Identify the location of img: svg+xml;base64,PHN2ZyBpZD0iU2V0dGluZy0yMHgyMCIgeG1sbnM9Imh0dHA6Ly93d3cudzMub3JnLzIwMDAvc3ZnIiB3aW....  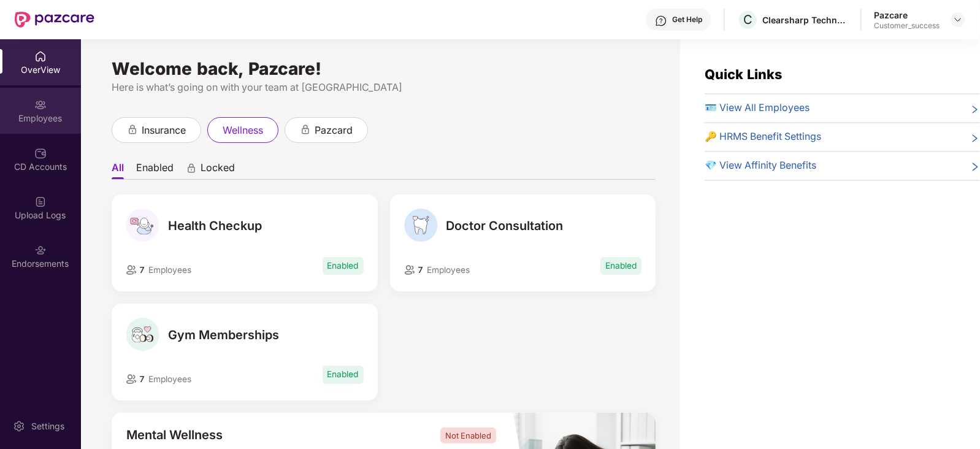
(19, 426).